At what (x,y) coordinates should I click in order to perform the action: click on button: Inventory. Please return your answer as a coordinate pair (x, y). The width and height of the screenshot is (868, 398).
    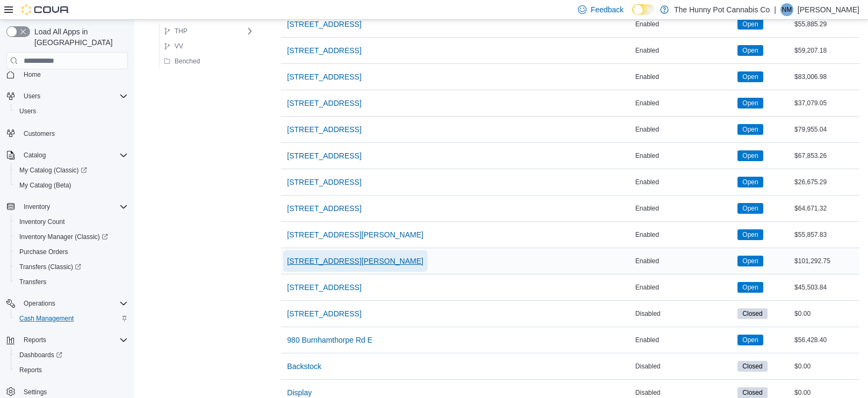
    Looking at the image, I should click on (67, 207).